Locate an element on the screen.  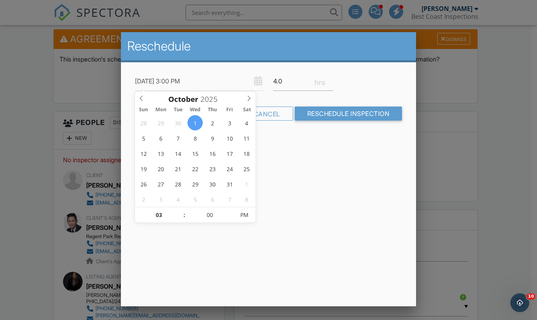
span: October 4, 2025 is located at coordinates (247, 123).